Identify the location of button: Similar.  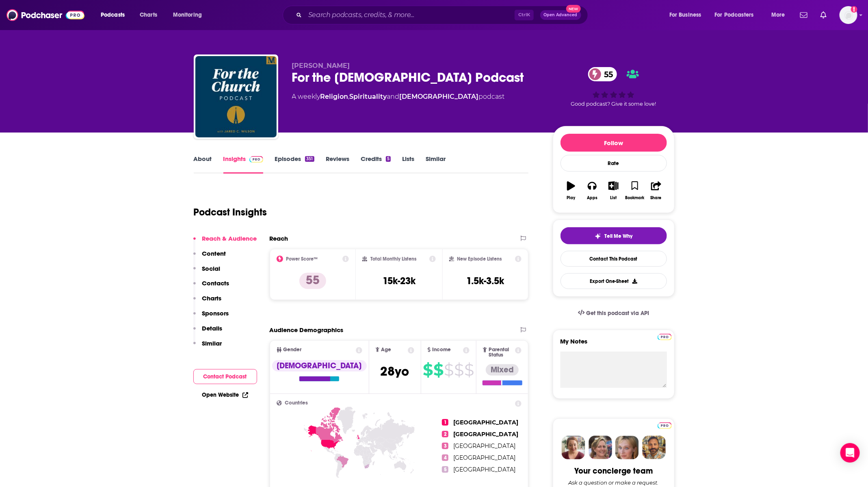
(208, 347).